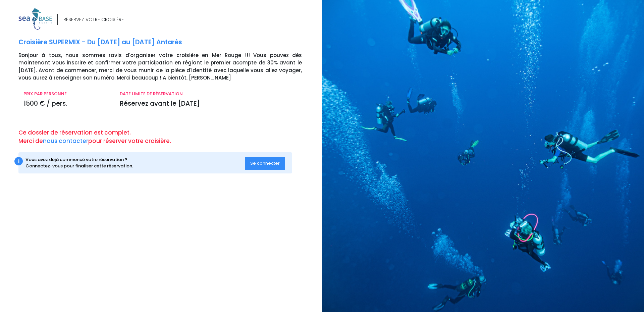 This screenshot has width=644, height=312. Describe the element at coordinates (67, 104) in the screenshot. I see `p: 1500 € / pers.` at that location.